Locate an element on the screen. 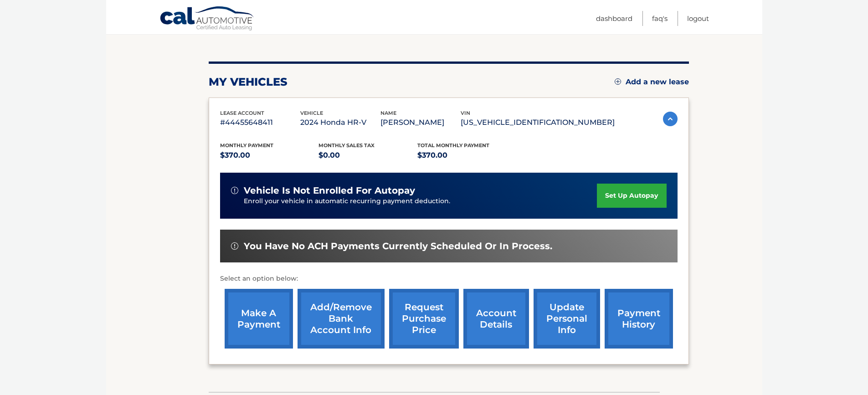 The width and height of the screenshot is (868, 395). a: Add a new lease is located at coordinates (652, 82).